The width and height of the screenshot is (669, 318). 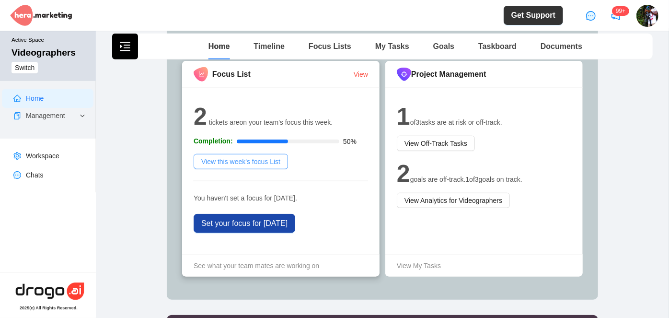 I want to click on a: Management, so click(x=46, y=115).